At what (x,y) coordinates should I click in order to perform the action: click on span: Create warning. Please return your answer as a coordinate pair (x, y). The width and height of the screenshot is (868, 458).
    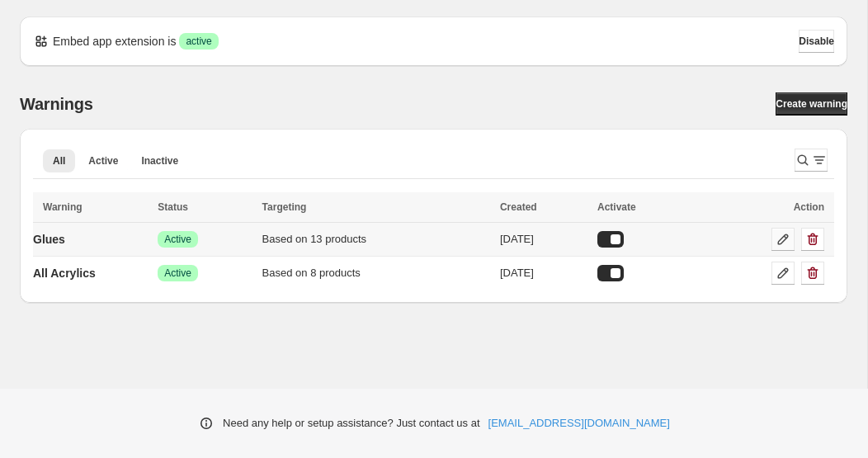
    Looking at the image, I should click on (810, 104).